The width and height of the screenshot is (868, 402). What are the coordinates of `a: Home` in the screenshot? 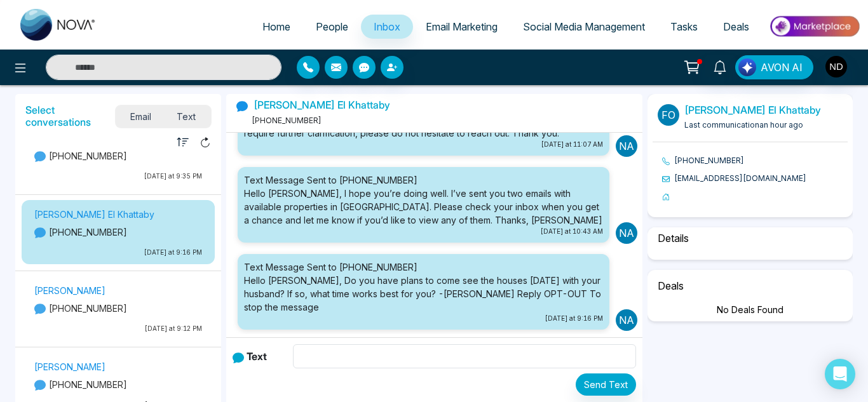 It's located at (276, 26).